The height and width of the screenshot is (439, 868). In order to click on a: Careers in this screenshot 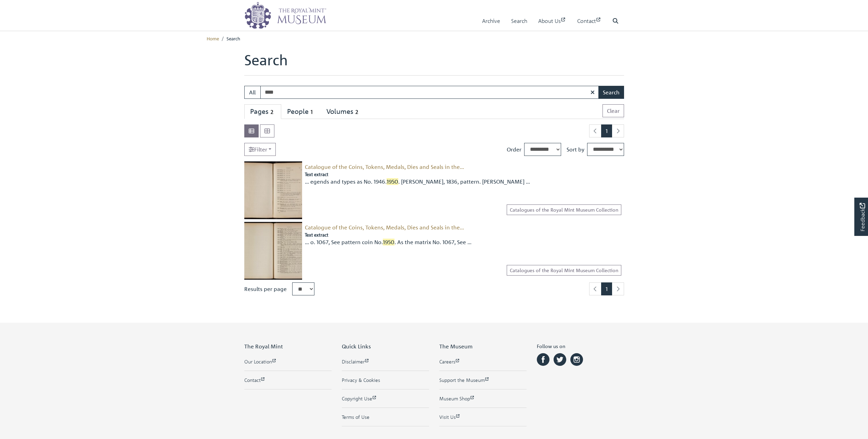, I will do `click(483, 361)`.